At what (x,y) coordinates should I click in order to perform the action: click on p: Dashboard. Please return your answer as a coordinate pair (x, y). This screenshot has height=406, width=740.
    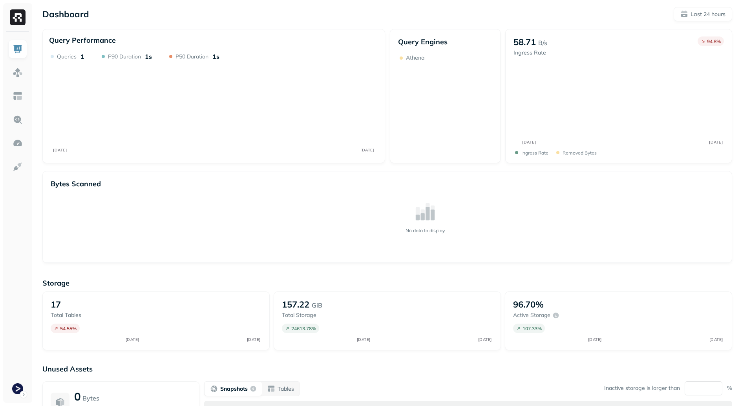
    Looking at the image, I should click on (66, 14).